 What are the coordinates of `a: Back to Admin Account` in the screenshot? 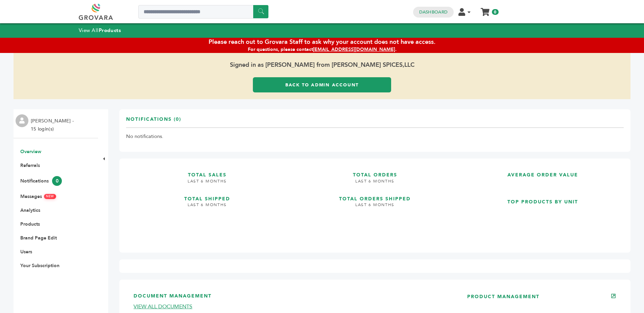 It's located at (322, 85).